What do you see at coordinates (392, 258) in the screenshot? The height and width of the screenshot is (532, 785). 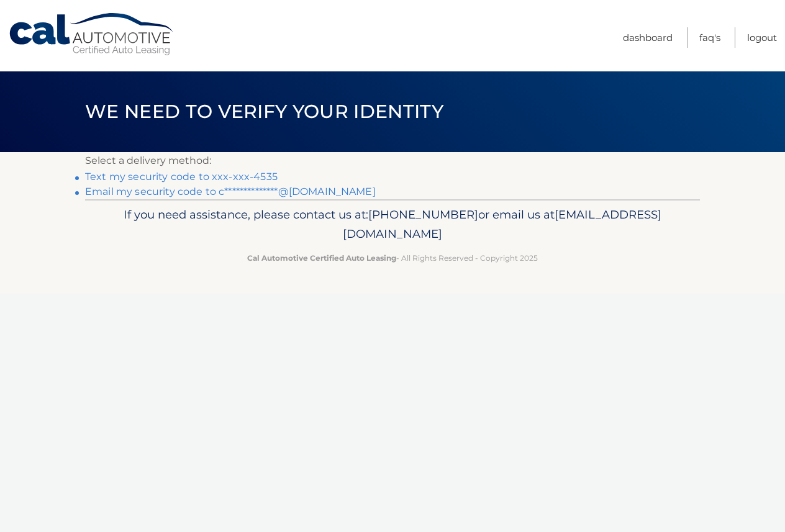 I see `p: - All Rights Reserved - Copyright 2025` at bounding box center [392, 258].